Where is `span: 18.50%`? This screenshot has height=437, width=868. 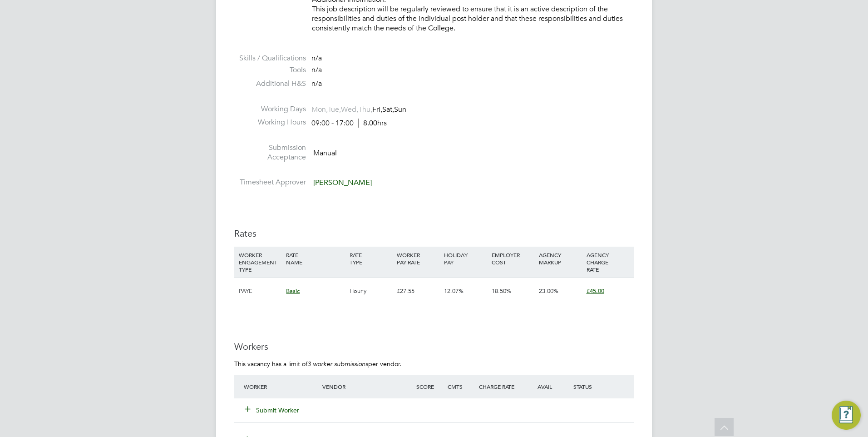
span: 18.50% is located at coordinates (502, 291).